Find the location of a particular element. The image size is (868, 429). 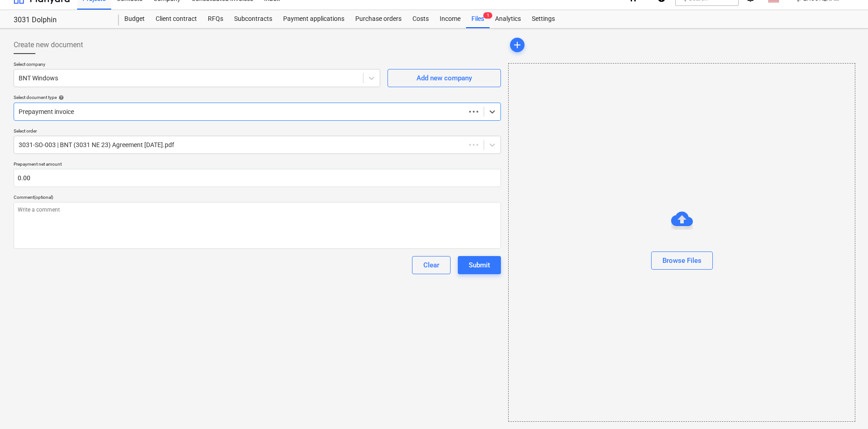

div: Add new company is located at coordinates (444, 78).